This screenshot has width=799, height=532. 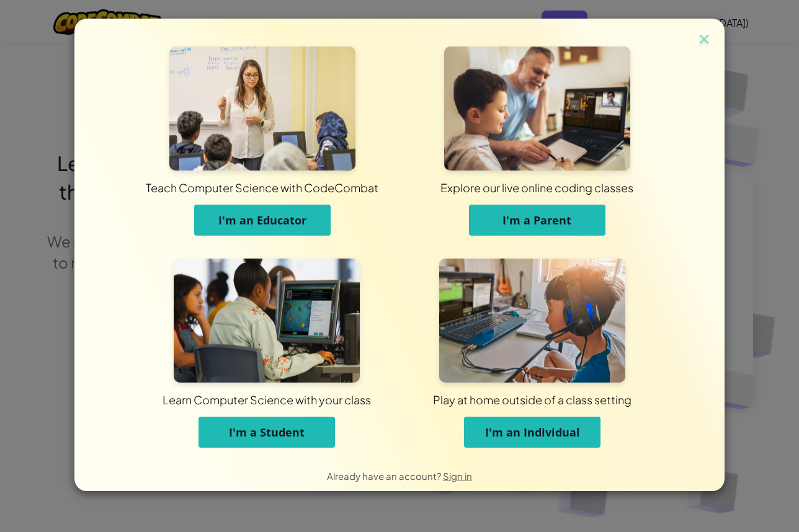 I want to click on span: I'm a Student, so click(x=266, y=432).